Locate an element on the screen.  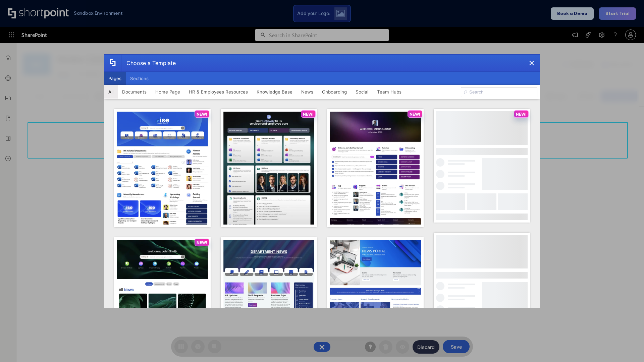
button: HR & Employees Resources is located at coordinates (218, 92).